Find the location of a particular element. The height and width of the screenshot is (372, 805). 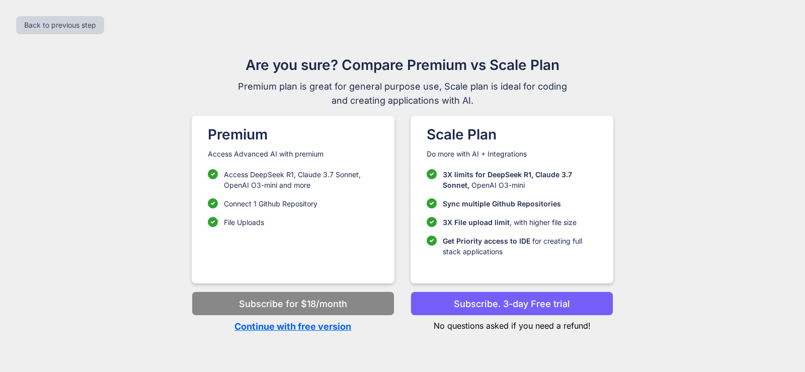

p: File Uploads is located at coordinates (244, 222).